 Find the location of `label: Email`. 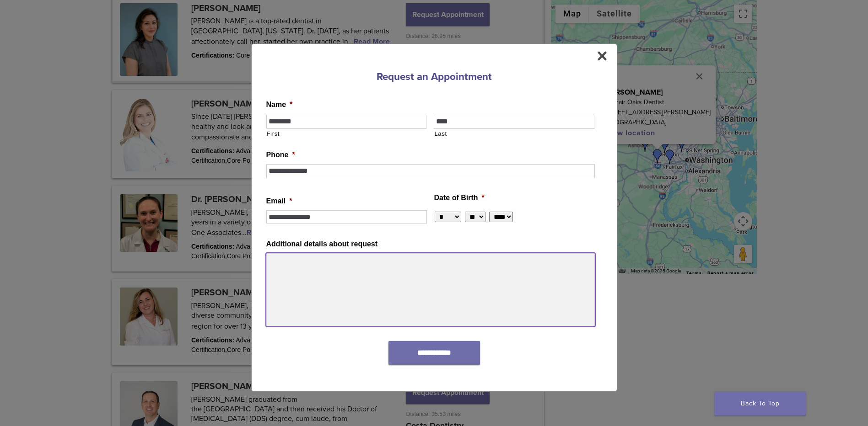

label: Email is located at coordinates (279, 201).